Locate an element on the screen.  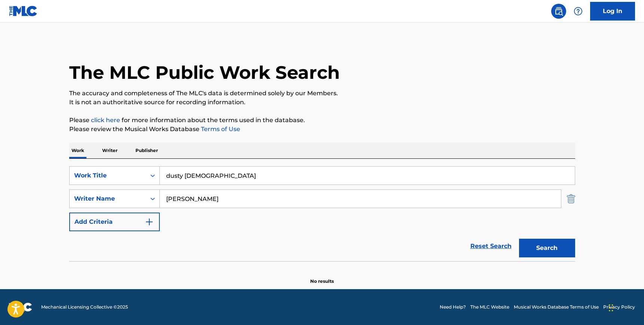
p: Writer is located at coordinates (109, 150).